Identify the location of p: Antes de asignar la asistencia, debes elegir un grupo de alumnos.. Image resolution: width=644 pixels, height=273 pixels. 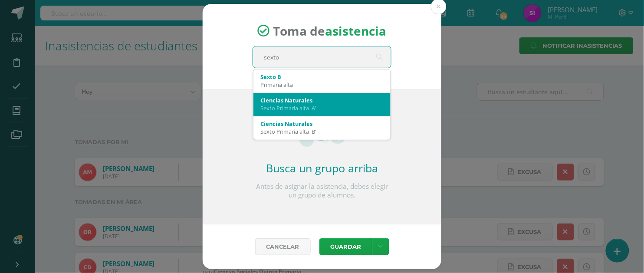
(322, 191).